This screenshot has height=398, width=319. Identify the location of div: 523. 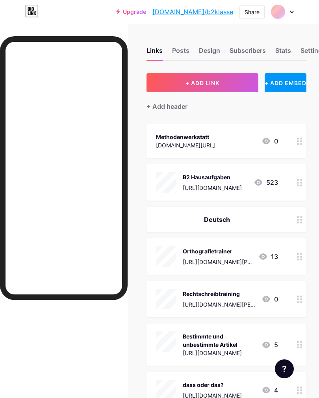
(266, 182).